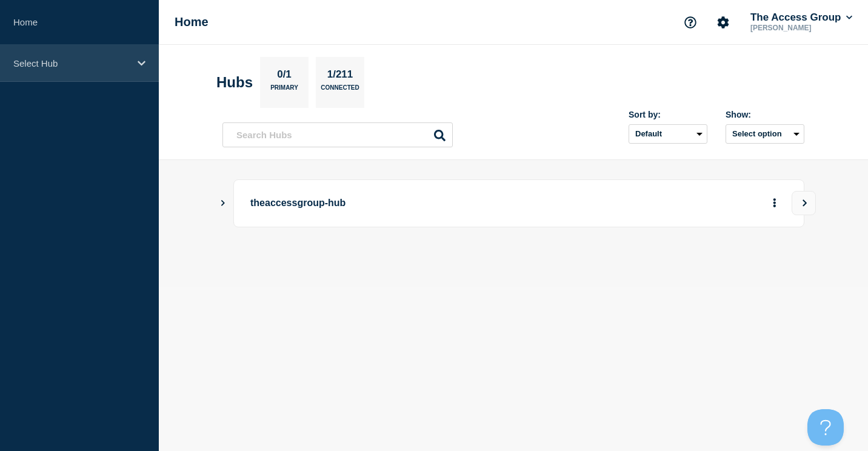 The width and height of the screenshot is (868, 451). I want to click on h2: Hubs, so click(234, 83).